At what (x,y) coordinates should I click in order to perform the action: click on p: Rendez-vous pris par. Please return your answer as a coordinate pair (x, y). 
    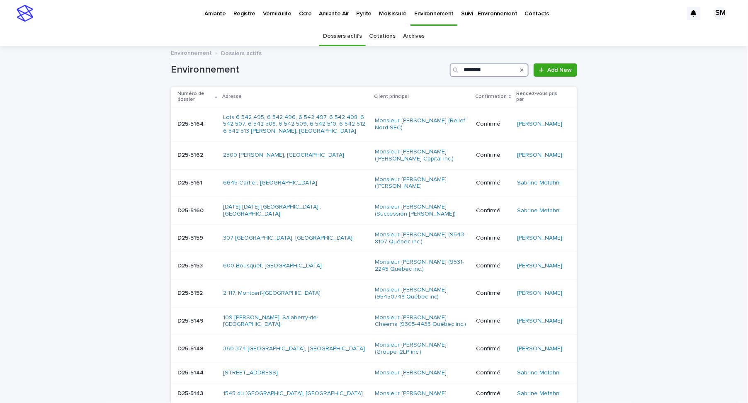
    Looking at the image, I should click on (540, 97).